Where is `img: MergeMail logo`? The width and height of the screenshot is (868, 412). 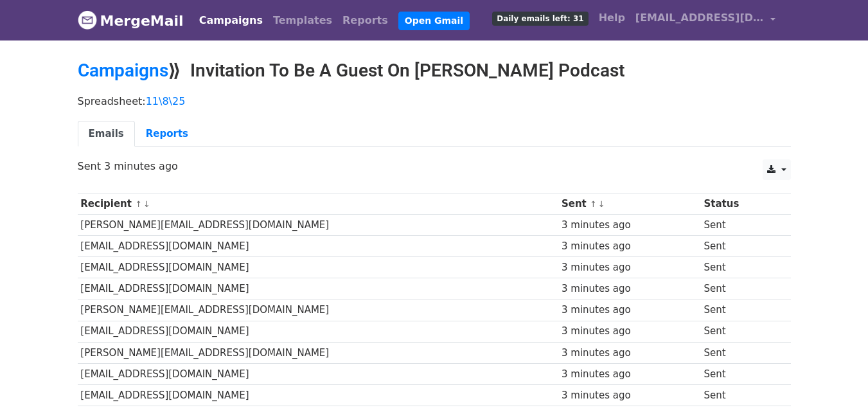 img: MergeMail logo is located at coordinates (88, 20).